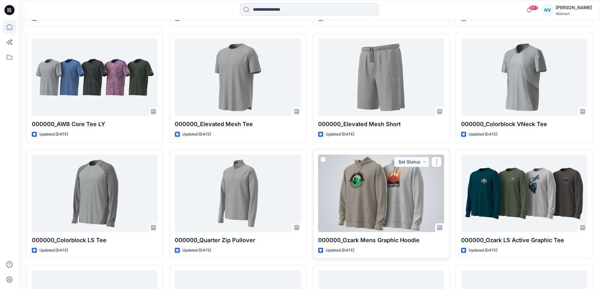 The image size is (600, 289). What do you see at coordinates (238, 193) in the screenshot?
I see `a: 000000_Quarter Zip Pullover` at bounding box center [238, 193].